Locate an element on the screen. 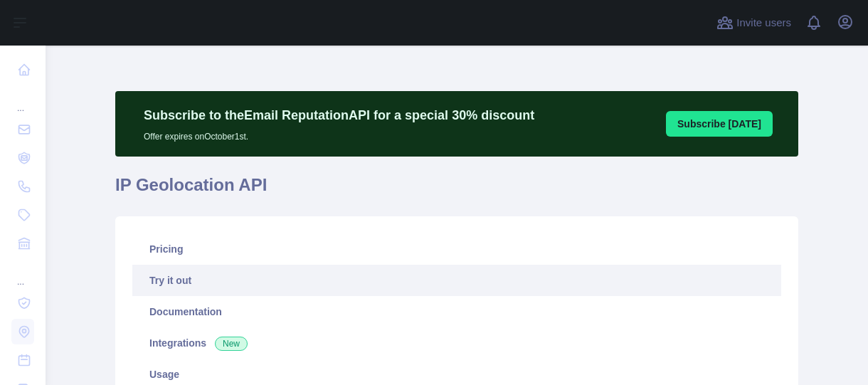 The height and width of the screenshot is (385, 868). span: Invite users is located at coordinates (764, 23).